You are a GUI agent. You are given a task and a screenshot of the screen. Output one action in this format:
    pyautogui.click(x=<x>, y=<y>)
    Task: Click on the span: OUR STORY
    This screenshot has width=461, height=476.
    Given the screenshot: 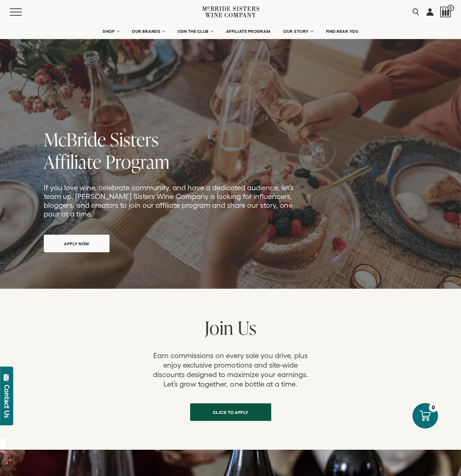 What is the action you would take?
    pyautogui.click(x=296, y=31)
    